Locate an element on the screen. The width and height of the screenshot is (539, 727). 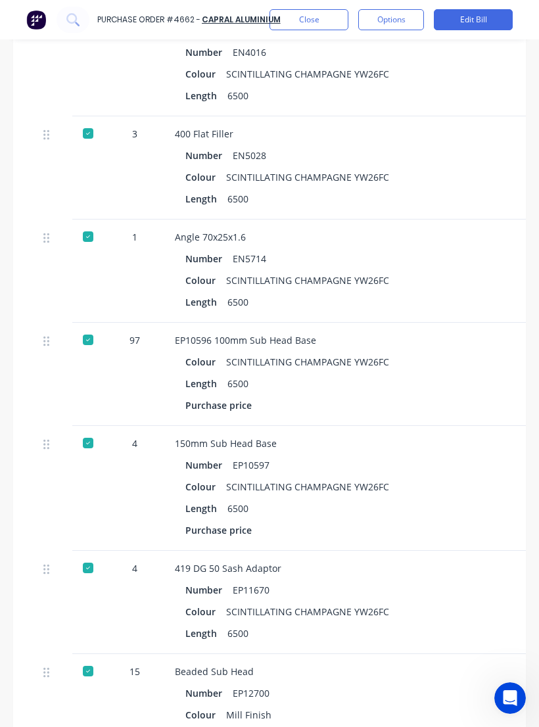
button: Close is located at coordinates (309, 20).